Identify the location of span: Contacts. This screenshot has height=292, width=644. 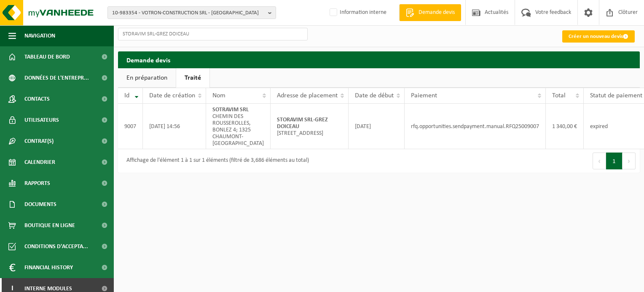
(37, 99).